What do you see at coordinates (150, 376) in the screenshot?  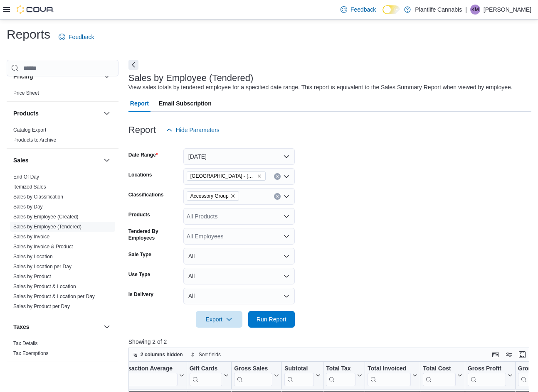 I see `button: Transaction Average` at bounding box center [150, 376].